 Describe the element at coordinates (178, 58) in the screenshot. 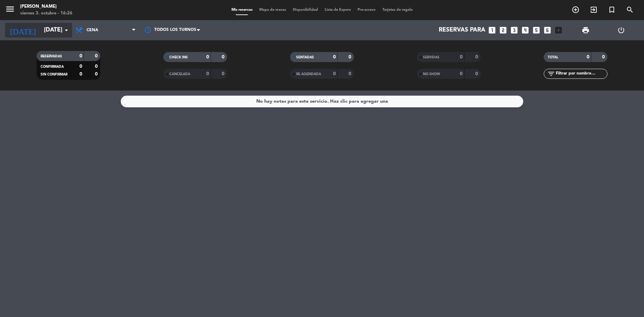

I see `span: CHECK INS` at that location.